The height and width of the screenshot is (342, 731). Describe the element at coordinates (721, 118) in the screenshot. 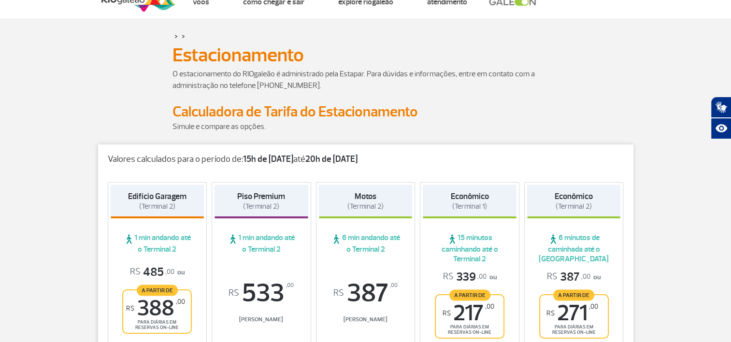

I see `div: Plugin de acessibilidade da Hand Talk.` at that location.